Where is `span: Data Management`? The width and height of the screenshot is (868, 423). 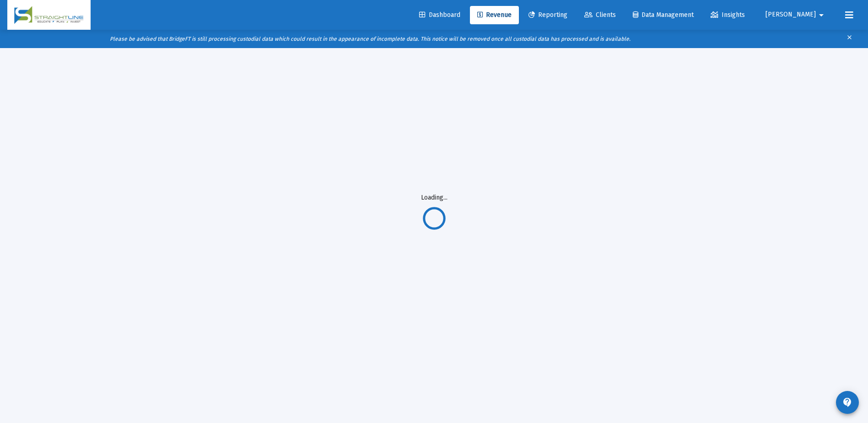
span: Data Management is located at coordinates (663, 15).